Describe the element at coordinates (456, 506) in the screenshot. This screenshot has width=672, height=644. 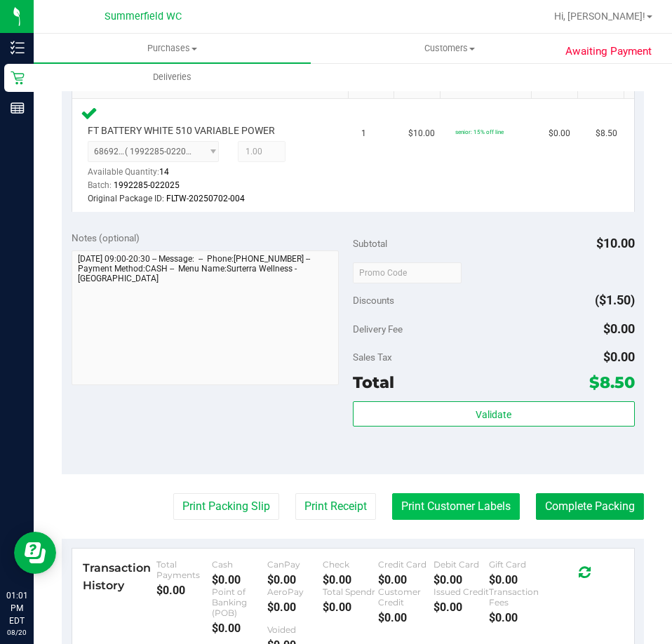
I see `button: Print Customer Labels` at that location.